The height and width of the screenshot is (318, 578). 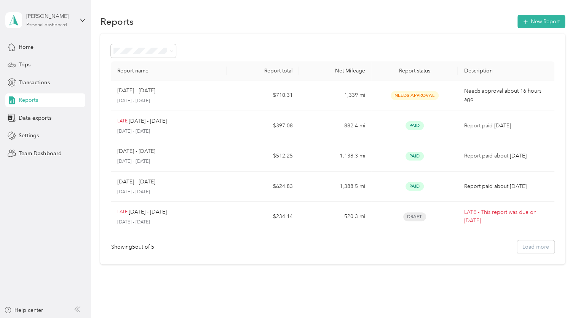 I want to click on td: 882.4 mi, so click(x=335, y=126).